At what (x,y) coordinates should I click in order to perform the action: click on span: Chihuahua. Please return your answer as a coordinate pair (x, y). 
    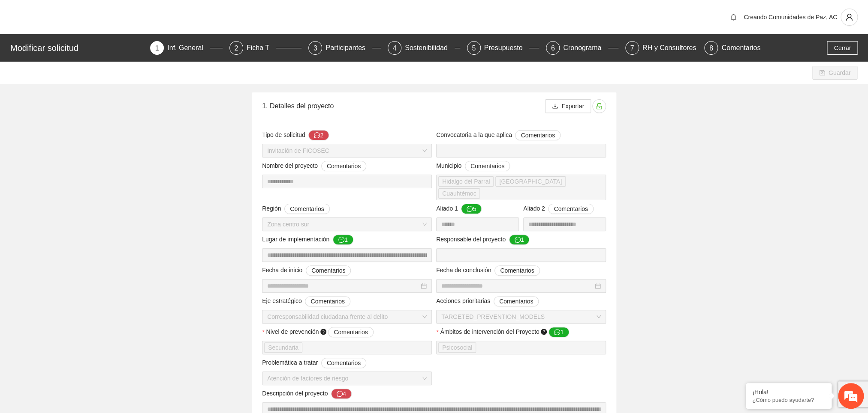
    Looking at the image, I should click on (530, 182).